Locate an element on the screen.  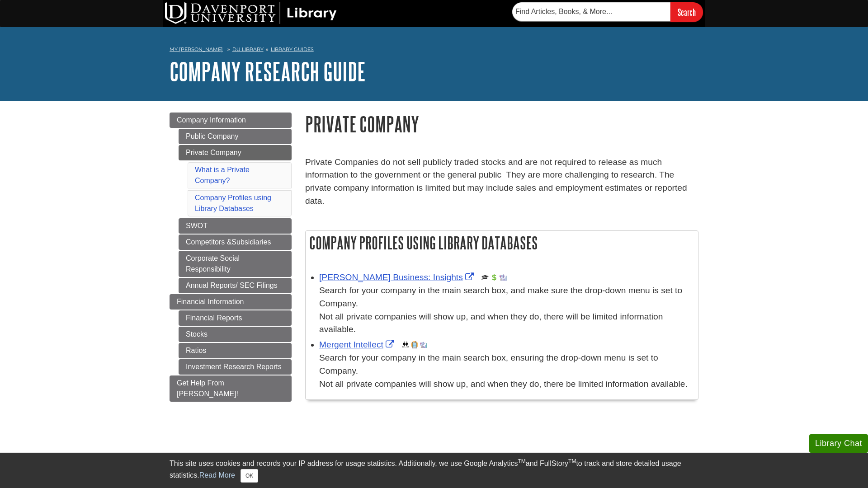
button: Library Chat is located at coordinates (839, 444).